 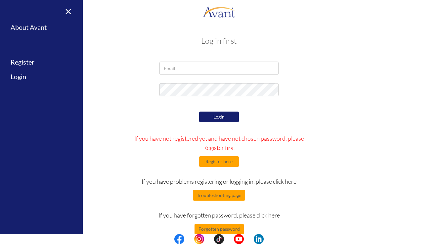 I want to click on img: tt.png, so click(x=219, y=239).